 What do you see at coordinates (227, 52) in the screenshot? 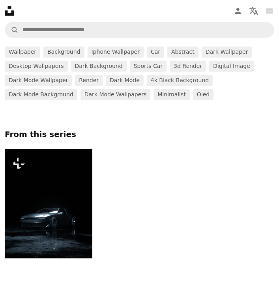
I see `a: dark wallpaper` at bounding box center [227, 52].